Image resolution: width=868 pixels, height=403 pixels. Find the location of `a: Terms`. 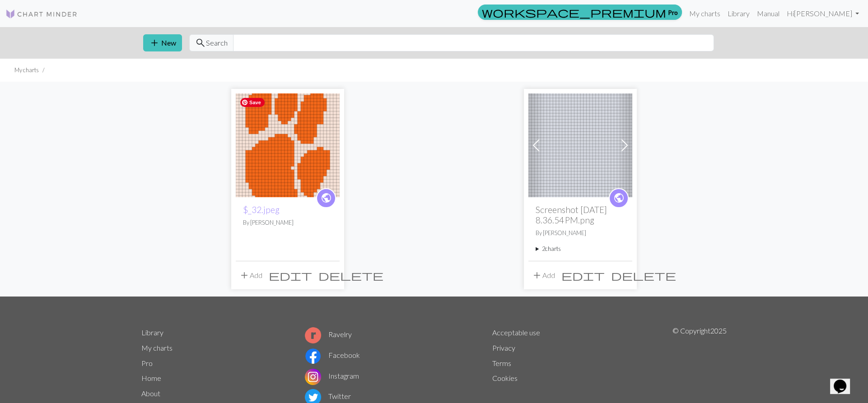

a: Terms is located at coordinates (502, 363).